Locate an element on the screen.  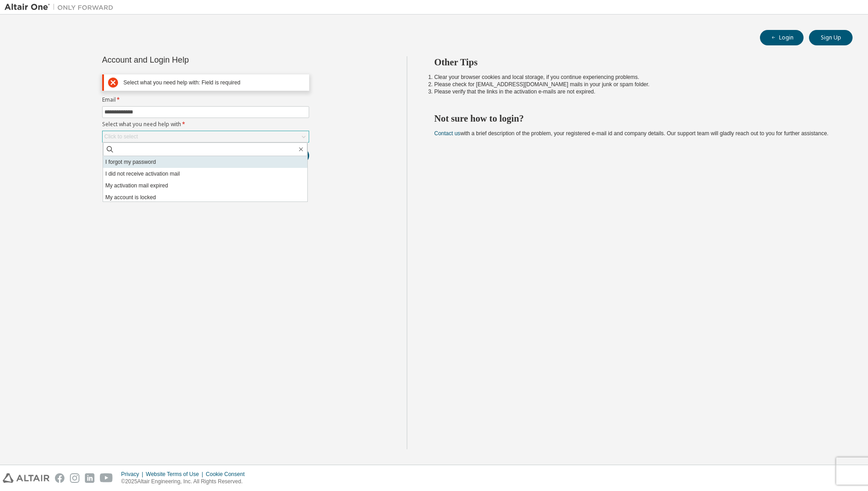
img: youtube.svg is located at coordinates (106, 478).